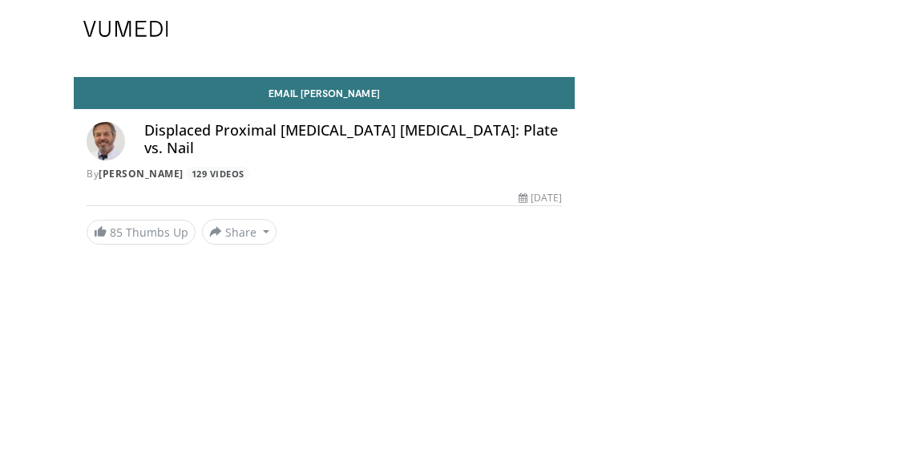 Image resolution: width=917 pixels, height=462 pixels. Describe the element at coordinates (239, 232) in the screenshot. I see `button: Share` at that location.